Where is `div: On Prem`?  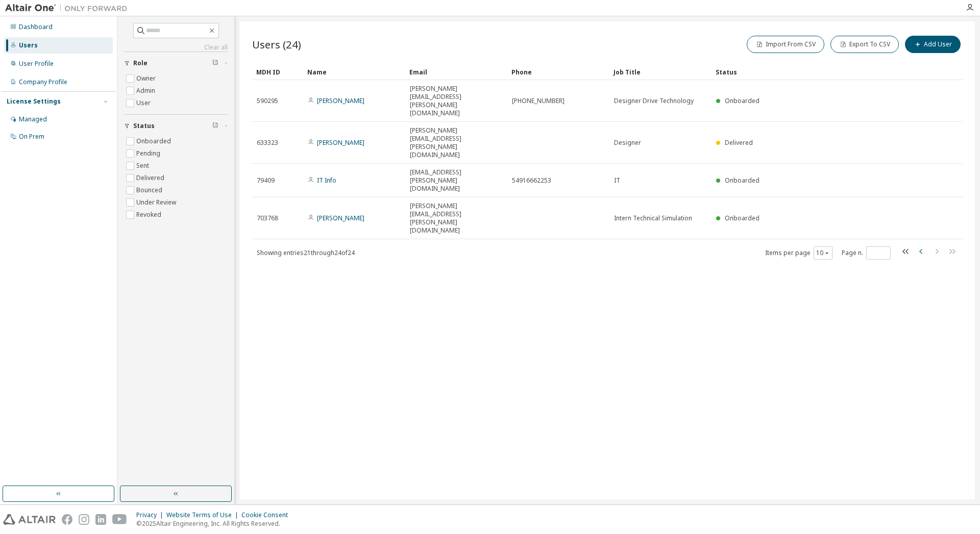 div: On Prem is located at coordinates (32, 137).